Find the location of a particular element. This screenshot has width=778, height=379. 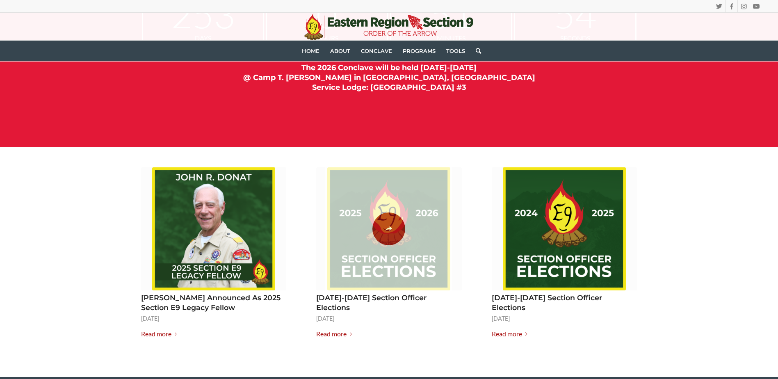

span: Home is located at coordinates (310, 51).